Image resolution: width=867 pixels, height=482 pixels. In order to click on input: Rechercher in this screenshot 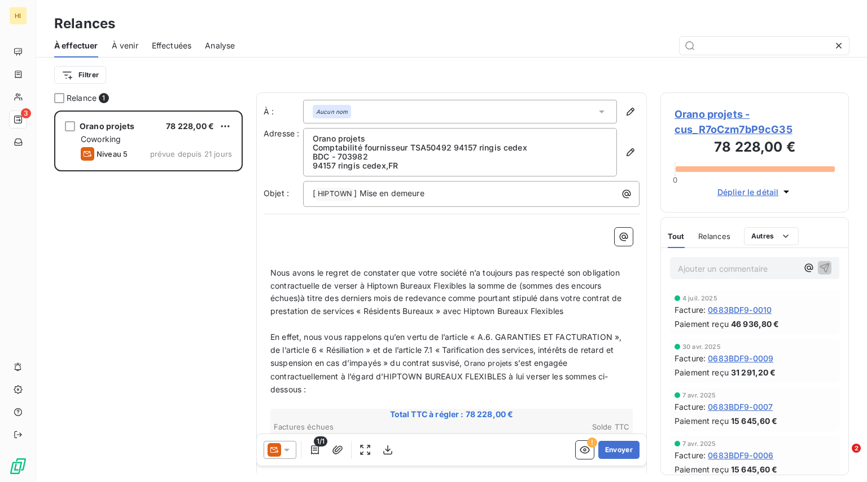, I will do `click(764, 46)`.